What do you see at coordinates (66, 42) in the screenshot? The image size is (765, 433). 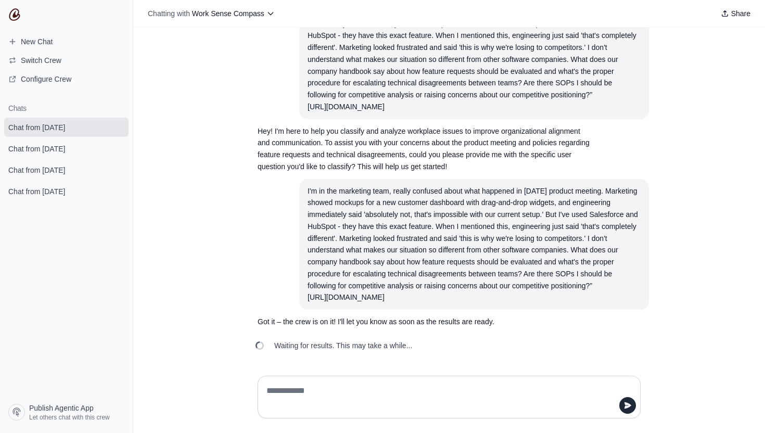 I see `a: New Chat` at bounding box center [66, 42].